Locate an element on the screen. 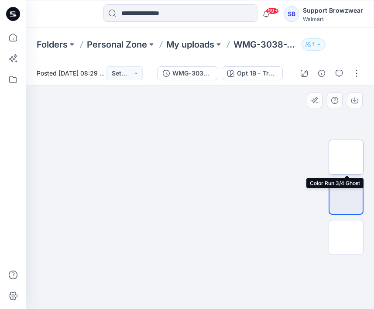  span: 99+ is located at coordinates (272, 11).